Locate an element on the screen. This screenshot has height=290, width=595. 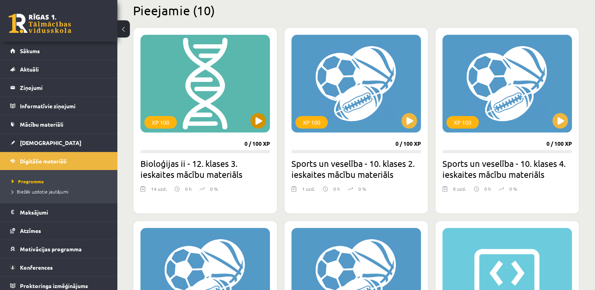
a: Atzīmes is located at coordinates (59, 231).